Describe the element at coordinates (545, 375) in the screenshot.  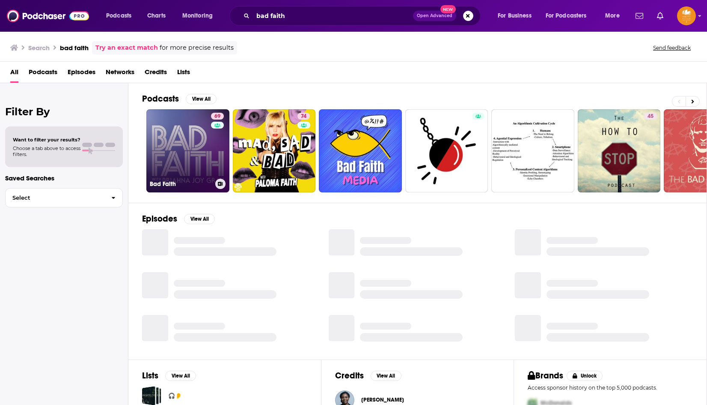
I see `h2: Brands` at that location.